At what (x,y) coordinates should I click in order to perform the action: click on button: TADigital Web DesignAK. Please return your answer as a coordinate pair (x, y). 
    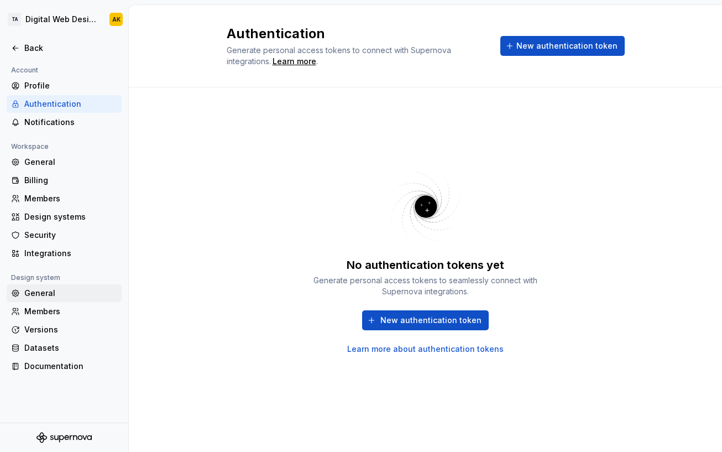
    Looking at the image, I should click on (64, 19).